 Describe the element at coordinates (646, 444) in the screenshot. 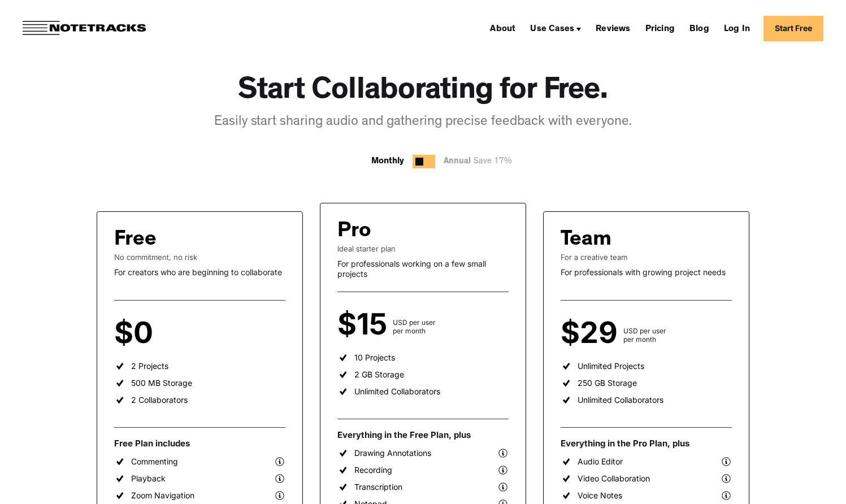

I see `div: Everything in the Pro Plan, plus` at that location.